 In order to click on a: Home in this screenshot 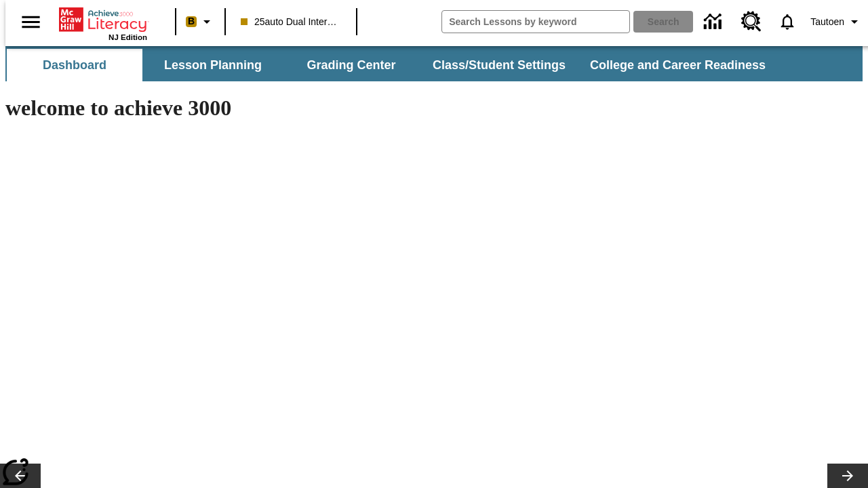, I will do `click(103, 19)`.